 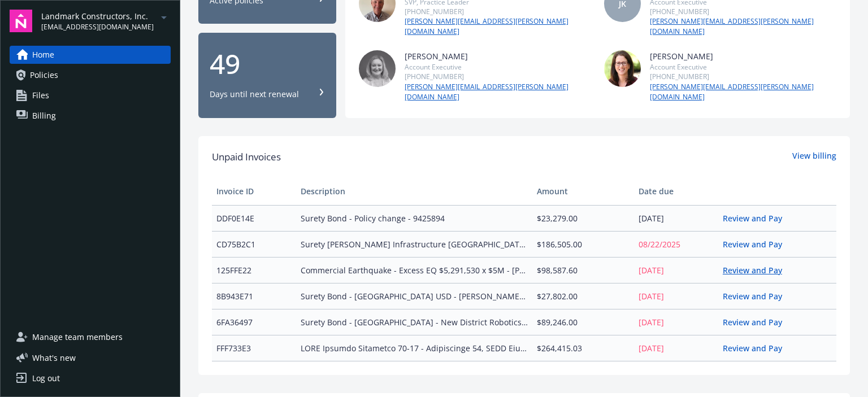 What do you see at coordinates (676, 191) in the screenshot?
I see `th: Date due` at bounding box center [676, 191].